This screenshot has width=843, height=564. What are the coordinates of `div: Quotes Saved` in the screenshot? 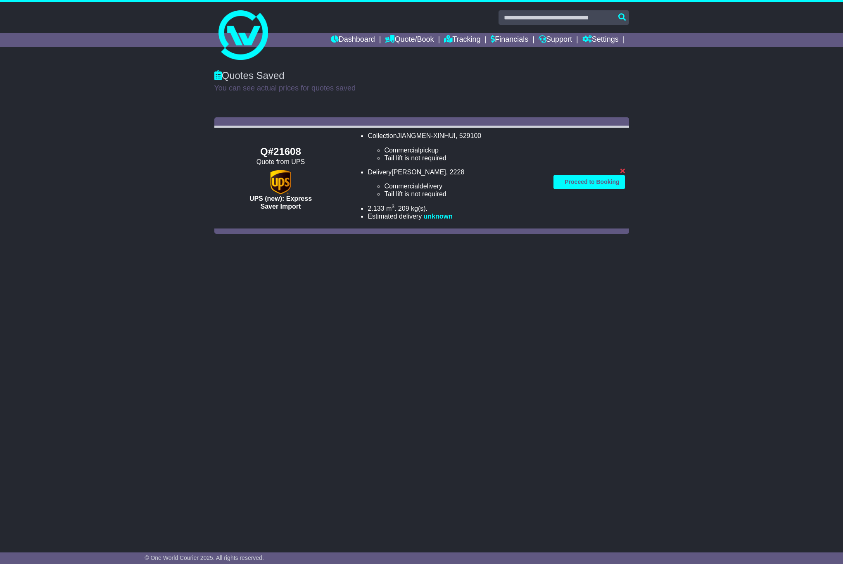 It's located at (422, 76).